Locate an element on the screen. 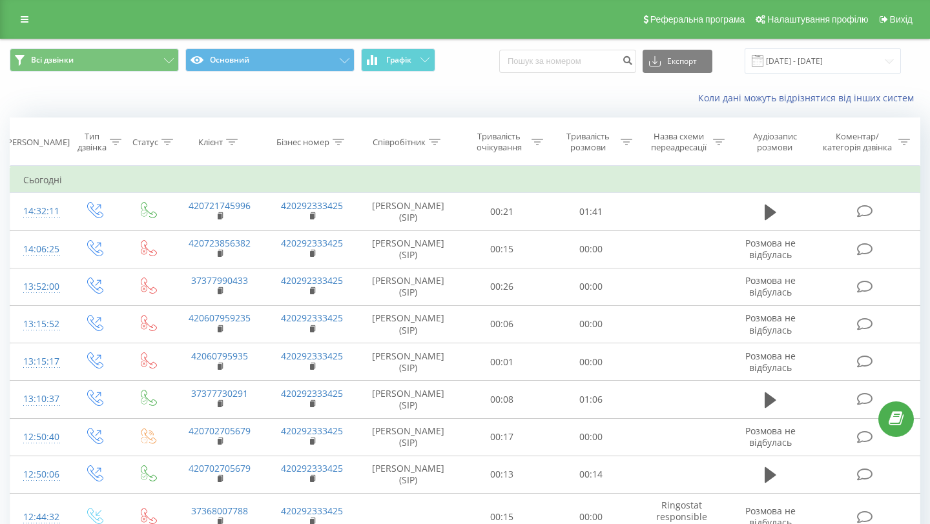 The width and height of the screenshot is (930, 524). a: 420607959235 is located at coordinates (220, 318).